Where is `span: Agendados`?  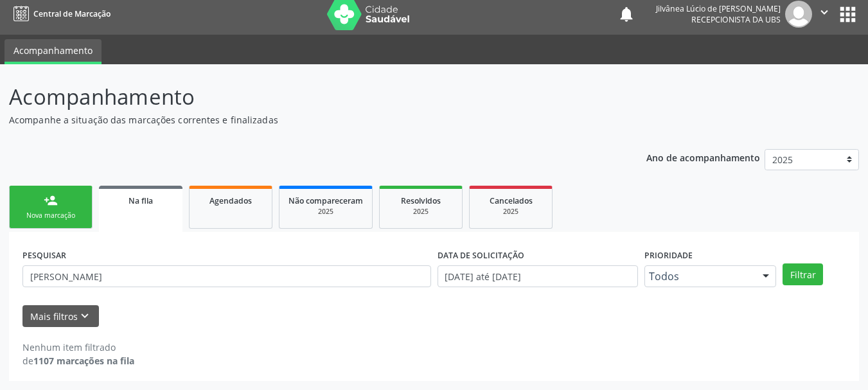
span: Agendados is located at coordinates (231, 200).